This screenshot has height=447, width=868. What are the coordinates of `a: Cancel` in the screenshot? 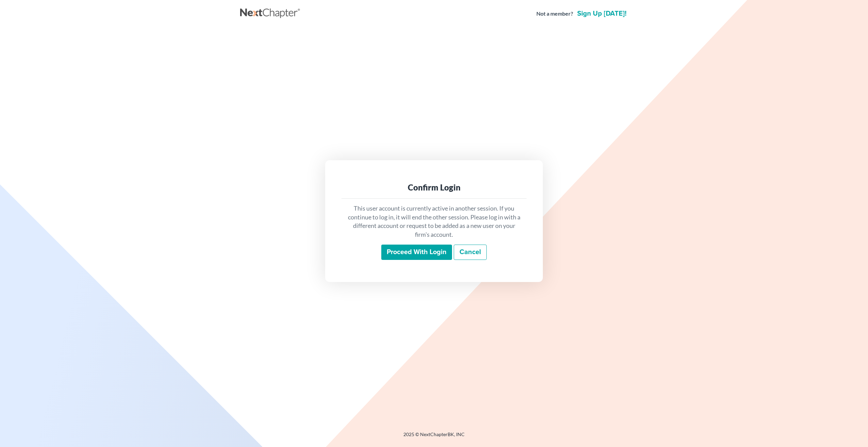 It's located at (470, 252).